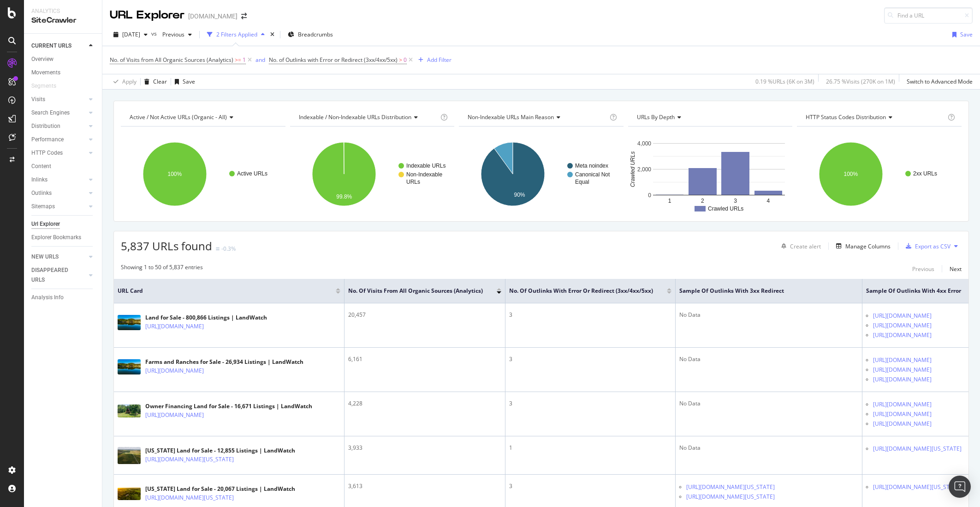 The image size is (980, 507). What do you see at coordinates (633, 169) in the screenshot?
I see `text: Crawled URLs` at bounding box center [633, 169].